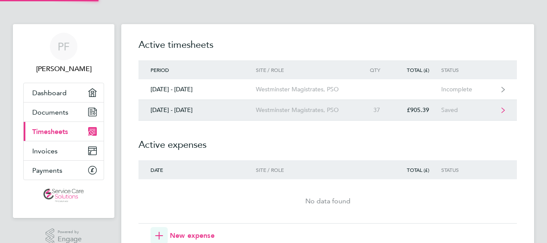 The image size is (547, 243). I want to click on h2: Active expenses, so click(328, 140).